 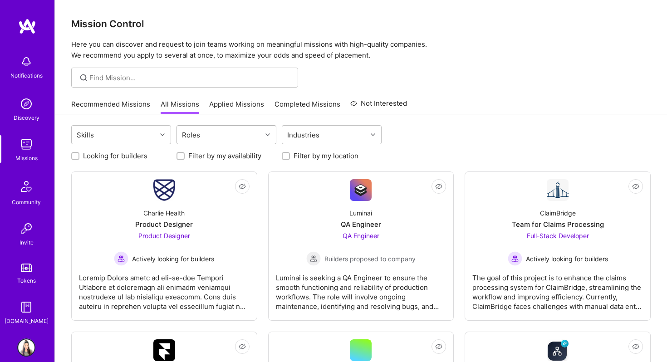 I want to click on a: Applied Missions, so click(x=236, y=107).